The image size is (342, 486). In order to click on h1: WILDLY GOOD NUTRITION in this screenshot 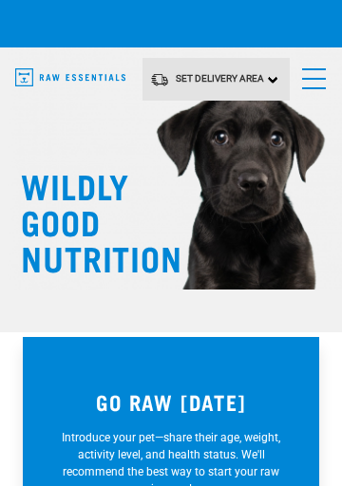, I will do `click(116, 221)`.